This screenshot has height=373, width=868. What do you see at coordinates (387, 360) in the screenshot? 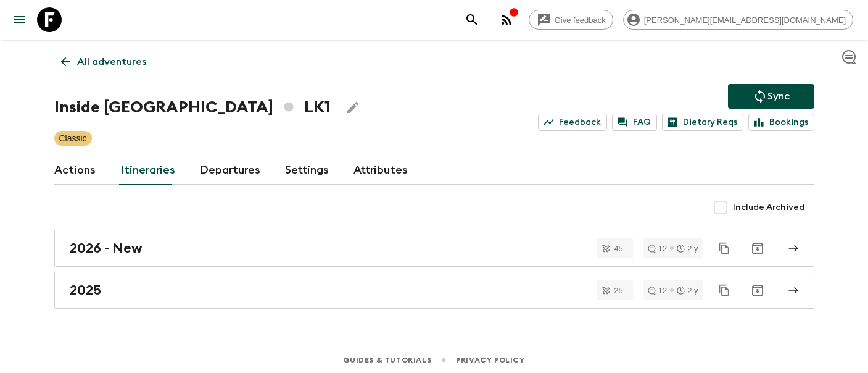
I see `a: Guides & Tutorials` at bounding box center [387, 360].